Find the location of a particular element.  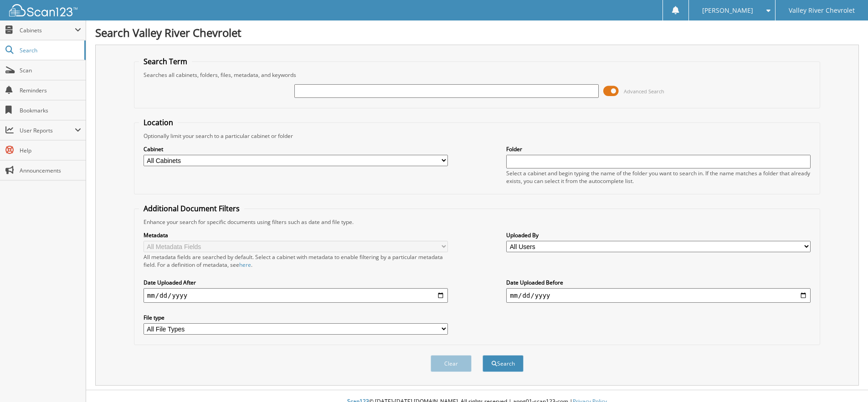

div: Select a cabinet and begin typing the name of the folder you want to search in. If the name match... is located at coordinates (659, 177).